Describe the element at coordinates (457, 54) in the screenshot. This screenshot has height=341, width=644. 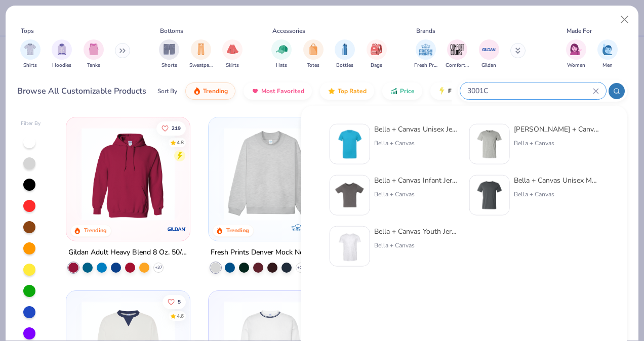
I see `div: filter for Comfort Colors` at that location.